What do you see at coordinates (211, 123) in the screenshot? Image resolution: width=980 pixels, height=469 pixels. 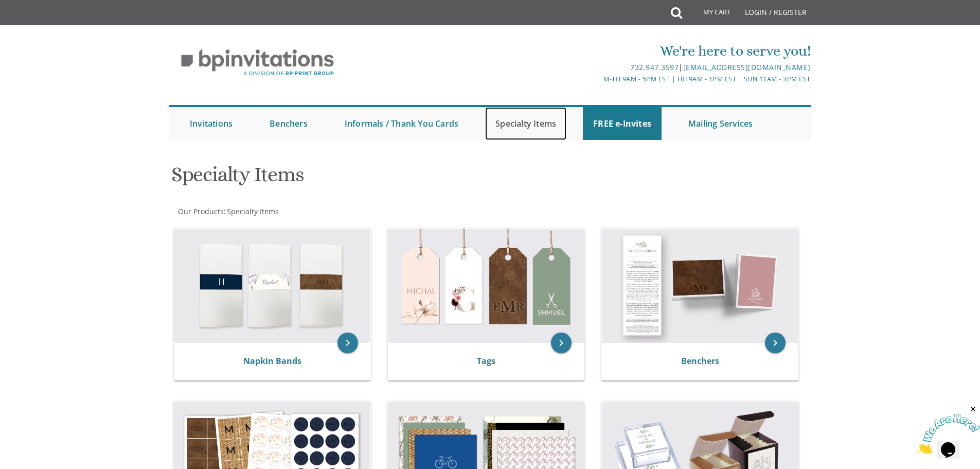 I see `a: Invitations` at bounding box center [211, 123].